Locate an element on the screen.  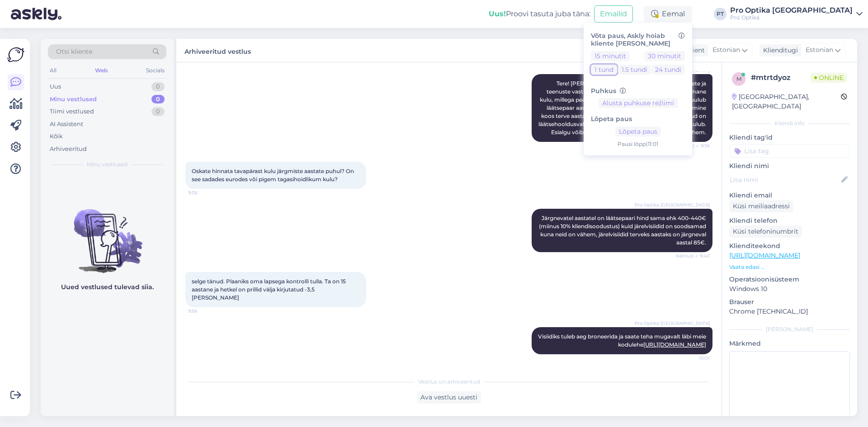
span: Otsi kliente is located at coordinates (74, 51).